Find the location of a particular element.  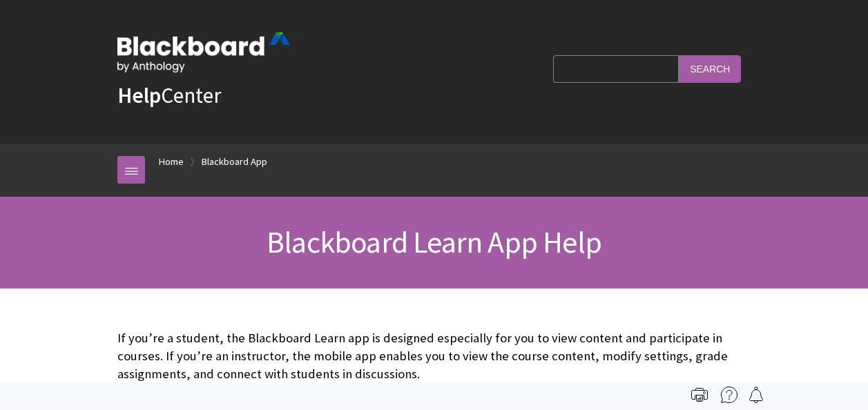

a: Home is located at coordinates (171, 162).